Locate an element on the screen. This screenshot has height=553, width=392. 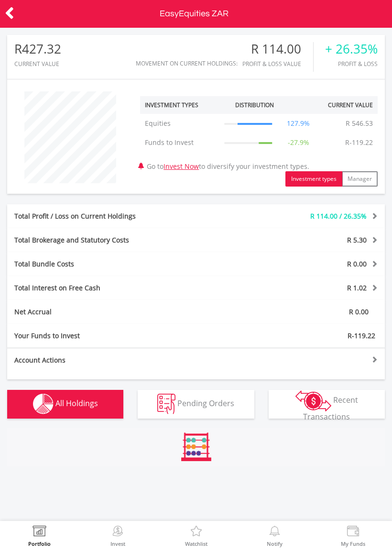
td: R-119.22 is located at coordinates (359, 142).